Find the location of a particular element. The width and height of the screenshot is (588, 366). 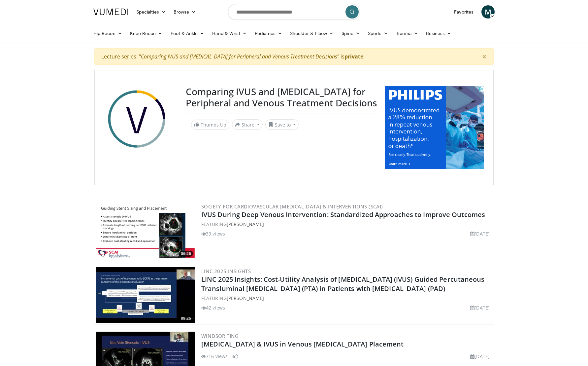

a: IVUS During Deep Venous Intervention: Standardized Approaches to Improve Outcomes is located at coordinates (343, 214).